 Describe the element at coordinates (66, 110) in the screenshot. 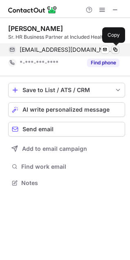

I see `span: AI write personalized message` at that location.